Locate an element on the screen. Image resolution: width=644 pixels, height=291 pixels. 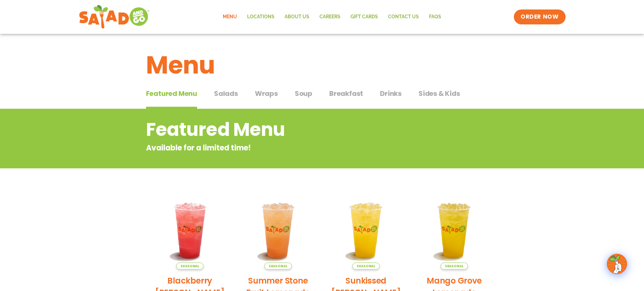
span: Salads is located at coordinates (226, 93).